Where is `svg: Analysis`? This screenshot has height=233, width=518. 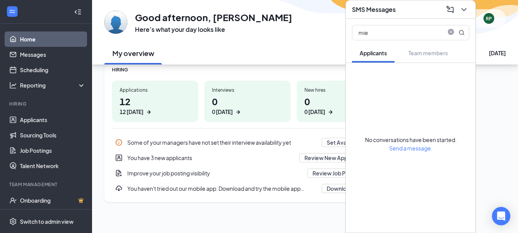 svg: Analysis is located at coordinates (13, 85).